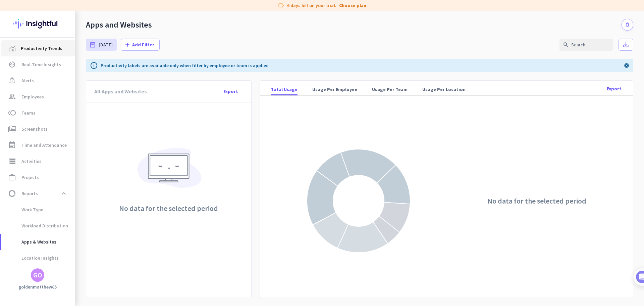 This screenshot has height=306, width=644. Describe the element at coordinates (38, 241) in the screenshot. I see `a: Apps & Websites` at that location.